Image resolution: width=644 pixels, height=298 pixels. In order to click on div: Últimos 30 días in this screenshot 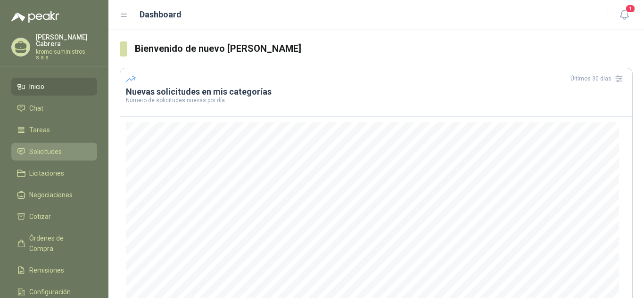, I will do `click(599, 79)`.